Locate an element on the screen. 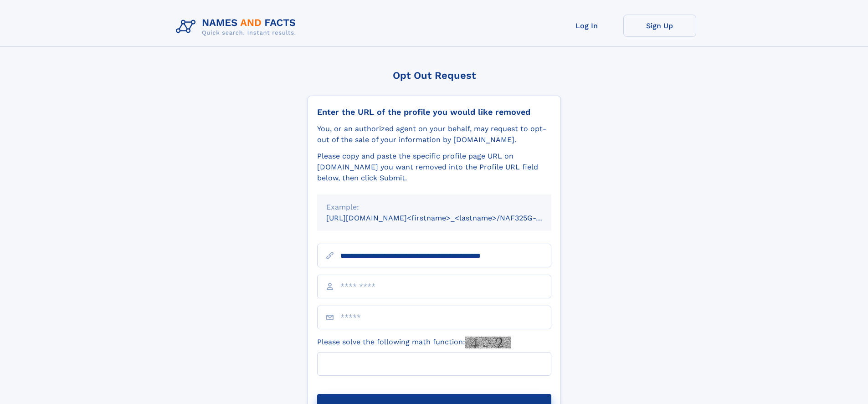 This screenshot has height=404, width=868. div: You, or an authorized agent on your behalf, may request to opt-out of the sale of your informatio... is located at coordinates (435, 134).